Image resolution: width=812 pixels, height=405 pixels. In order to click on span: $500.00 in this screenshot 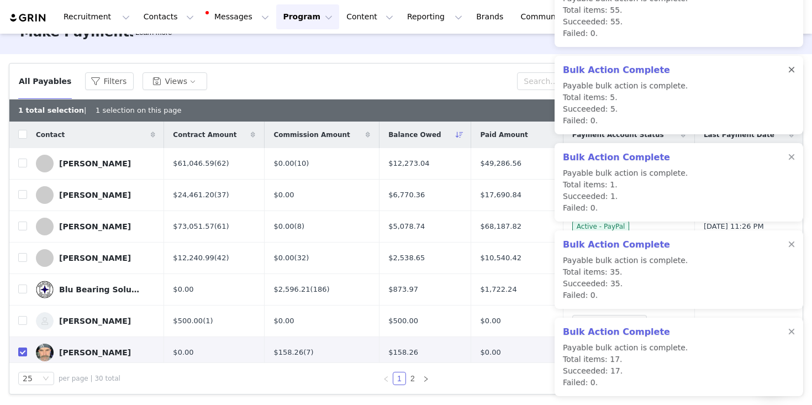, I will do `click(403, 321)`.